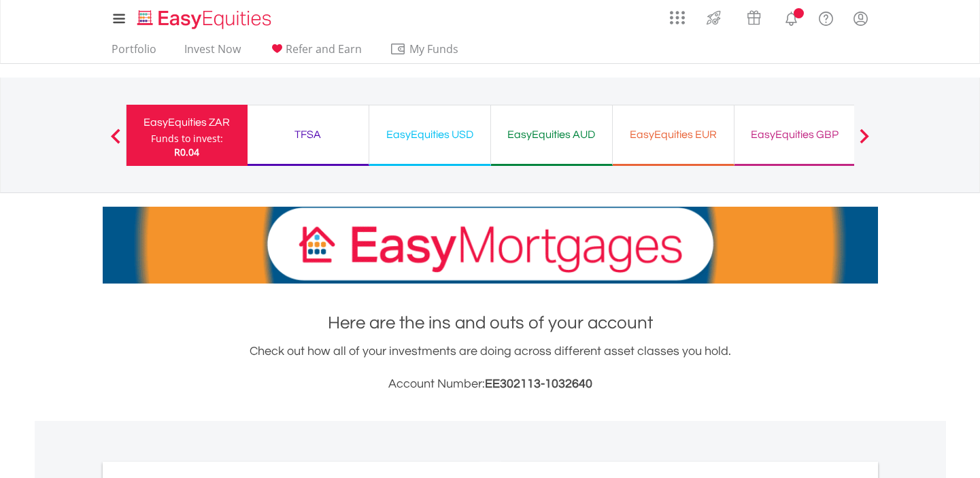 Image resolution: width=980 pixels, height=478 pixels. What do you see at coordinates (552, 134) in the screenshot?
I see `div: EasyEquities AUD` at bounding box center [552, 134].